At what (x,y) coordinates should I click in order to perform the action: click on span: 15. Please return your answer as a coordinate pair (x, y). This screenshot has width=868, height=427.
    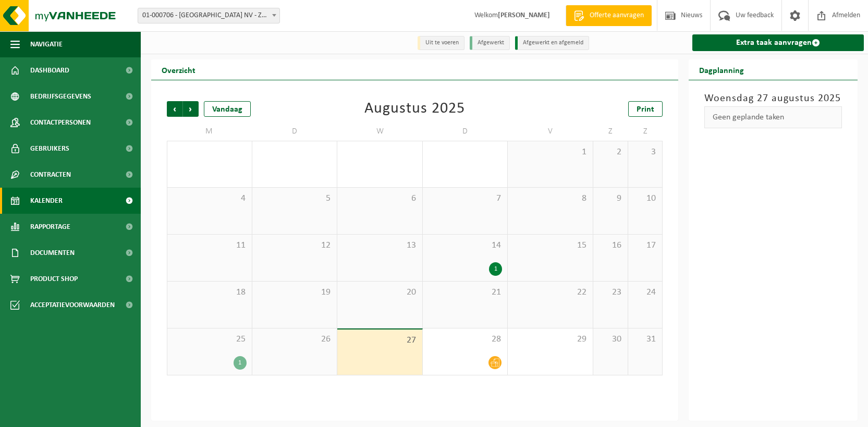
    Looking at the image, I should click on (550, 245).